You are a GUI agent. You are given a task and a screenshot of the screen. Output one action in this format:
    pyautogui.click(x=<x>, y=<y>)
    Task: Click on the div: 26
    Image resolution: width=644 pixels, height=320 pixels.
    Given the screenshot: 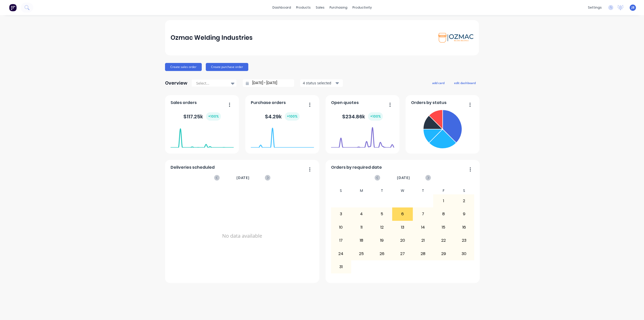 What is the action you would take?
    pyautogui.click(x=382, y=254)
    